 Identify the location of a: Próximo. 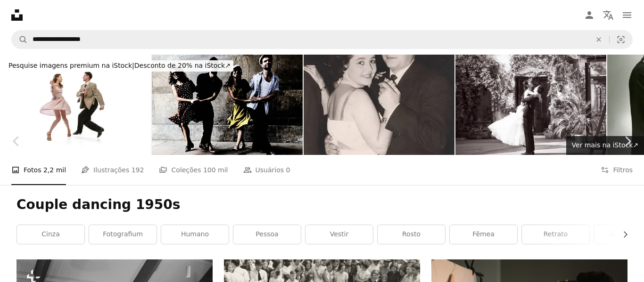
(627, 141).